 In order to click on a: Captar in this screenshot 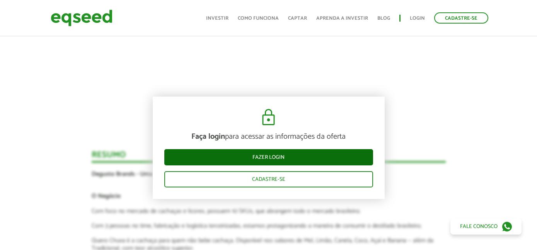, I will do `click(298, 18)`.